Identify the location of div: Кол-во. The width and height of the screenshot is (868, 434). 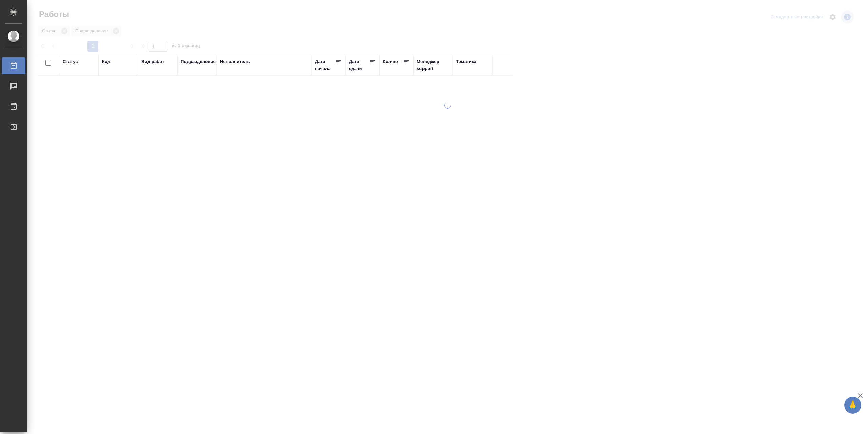
(390, 62).